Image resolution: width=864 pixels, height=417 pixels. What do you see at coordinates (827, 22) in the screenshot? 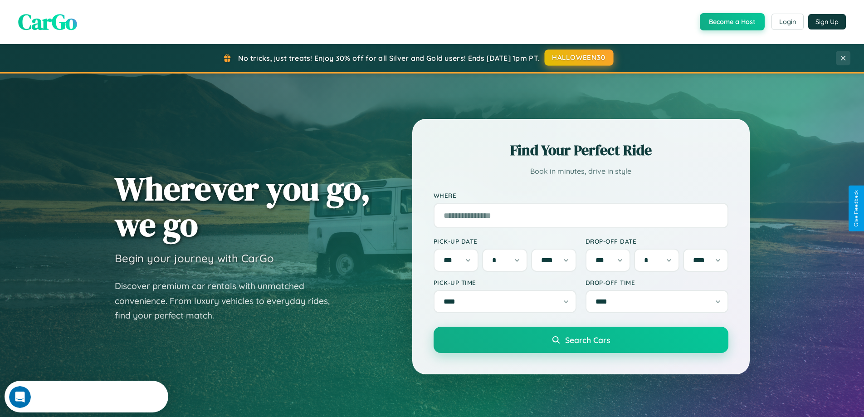
I see `button: Sign Up` at bounding box center [827, 22].